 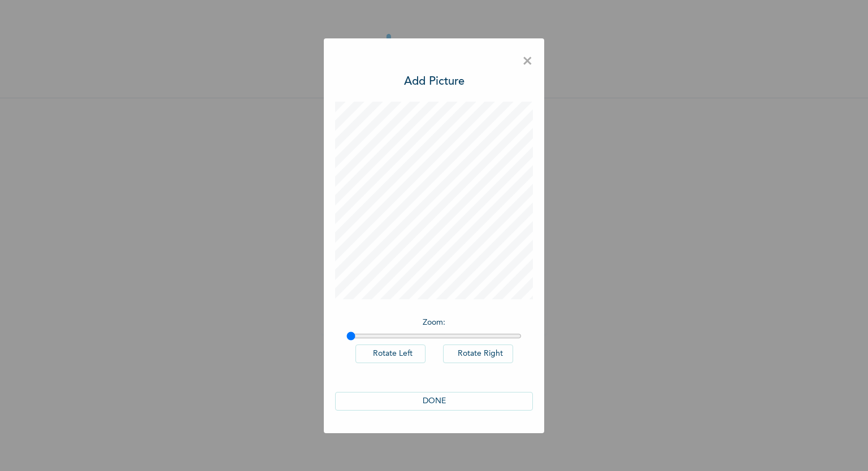 What do you see at coordinates (478, 354) in the screenshot?
I see `button: Rotate Right` at bounding box center [478, 354].